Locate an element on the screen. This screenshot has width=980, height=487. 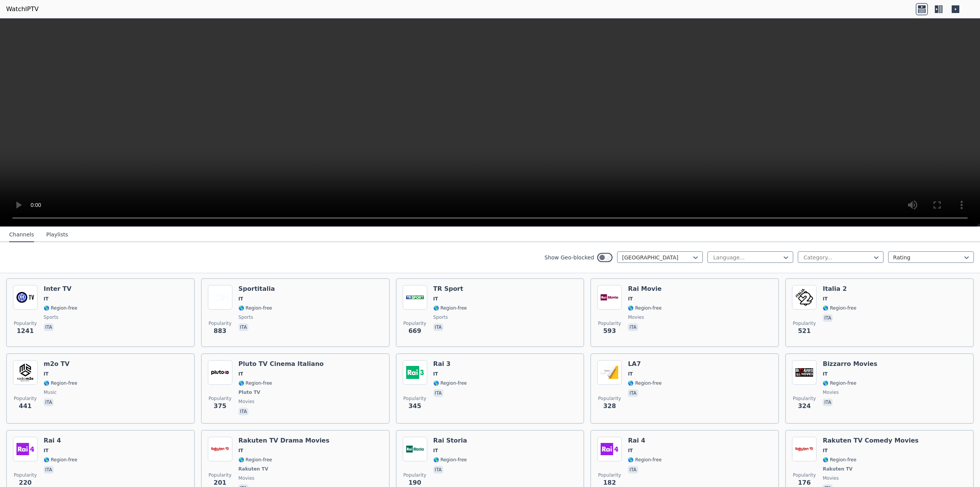
span: 324 is located at coordinates (804, 406).